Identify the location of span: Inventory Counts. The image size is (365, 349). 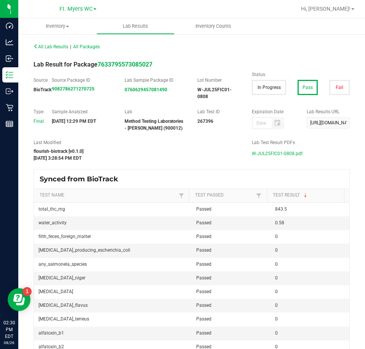
(213, 26).